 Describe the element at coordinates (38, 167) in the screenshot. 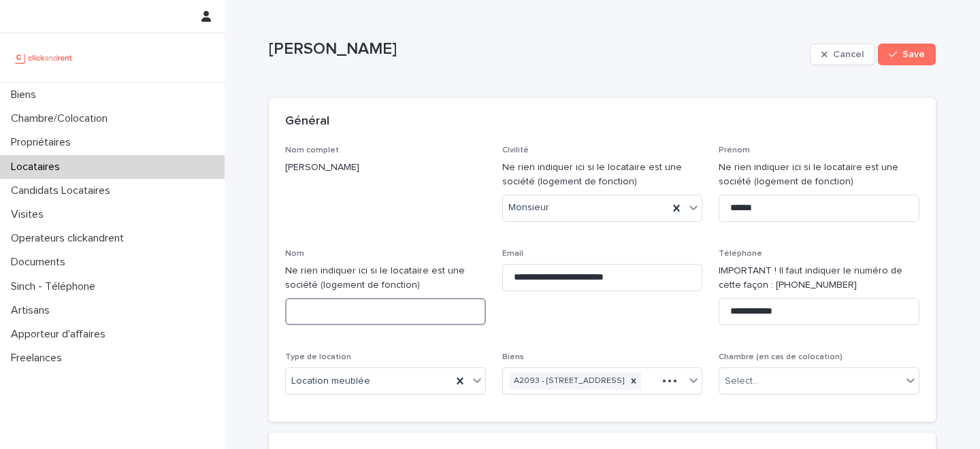

I see `p: Locataires` at that location.